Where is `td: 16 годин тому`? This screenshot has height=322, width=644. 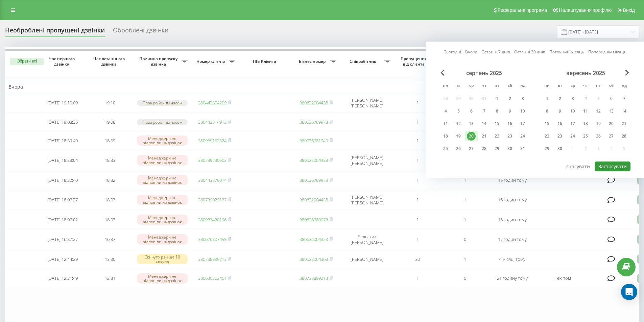
td: 16 годин тому is located at coordinates (512, 200).